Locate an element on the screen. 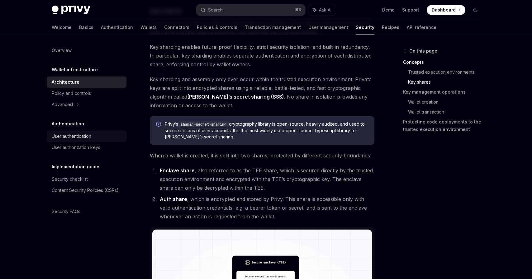  a: Transaction management is located at coordinates (273, 27).